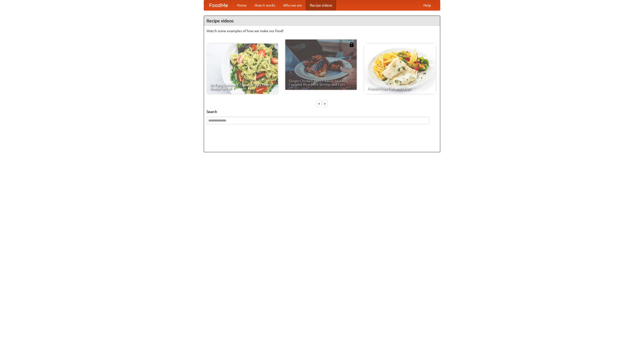  I want to click on span: French Fries Fish and Chips, so click(400, 88).